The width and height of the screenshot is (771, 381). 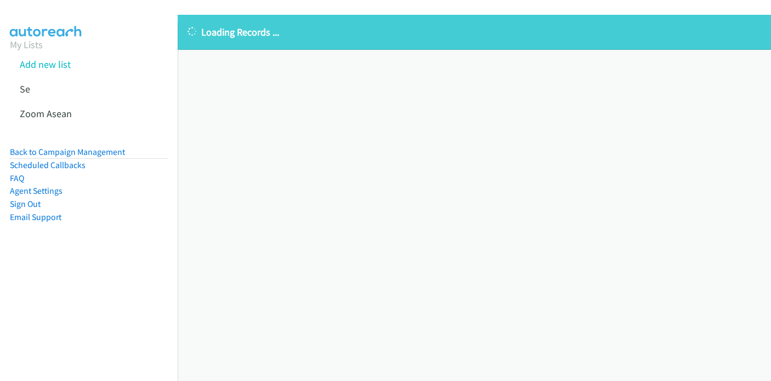 What do you see at coordinates (36, 217) in the screenshot?
I see `a: Email Support` at bounding box center [36, 217].